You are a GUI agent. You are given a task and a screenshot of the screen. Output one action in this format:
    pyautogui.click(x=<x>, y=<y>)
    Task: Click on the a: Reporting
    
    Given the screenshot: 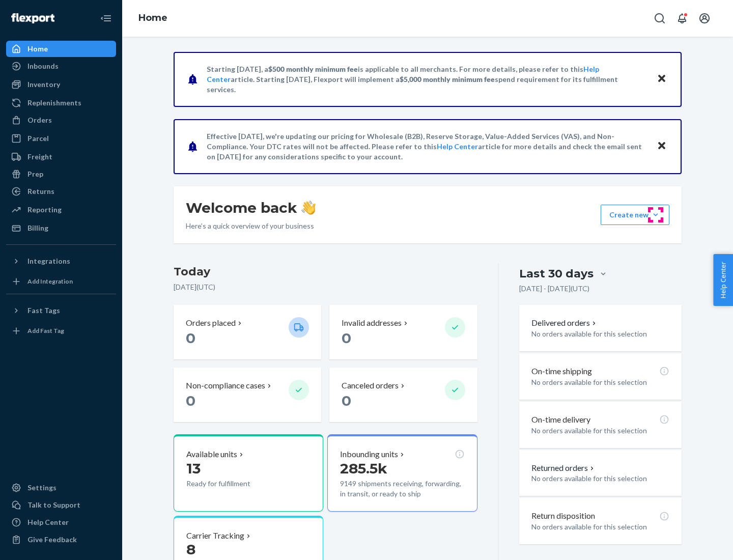 What is the action you would take?
    pyautogui.click(x=61, y=210)
    